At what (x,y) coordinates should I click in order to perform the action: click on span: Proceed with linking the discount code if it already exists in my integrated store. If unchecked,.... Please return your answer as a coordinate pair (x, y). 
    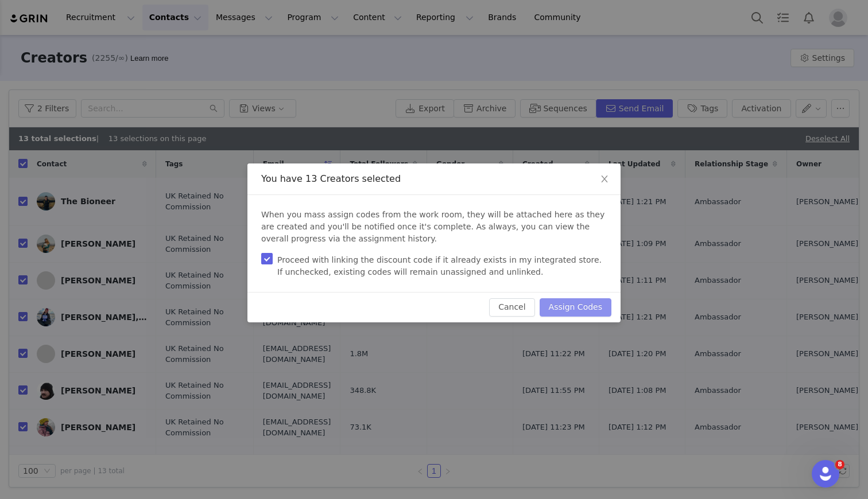
    Looking at the image, I should click on (439, 266).